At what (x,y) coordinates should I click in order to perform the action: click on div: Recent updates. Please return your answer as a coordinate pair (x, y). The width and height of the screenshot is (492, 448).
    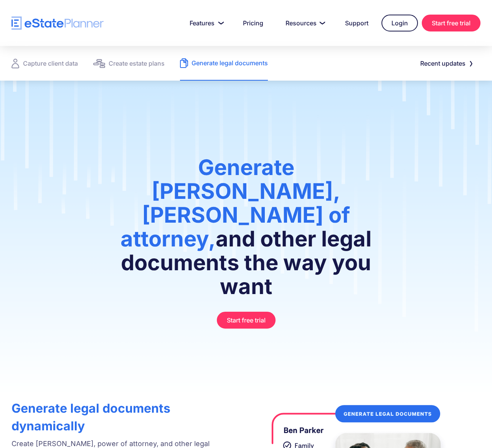
    Looking at the image, I should click on (443, 64).